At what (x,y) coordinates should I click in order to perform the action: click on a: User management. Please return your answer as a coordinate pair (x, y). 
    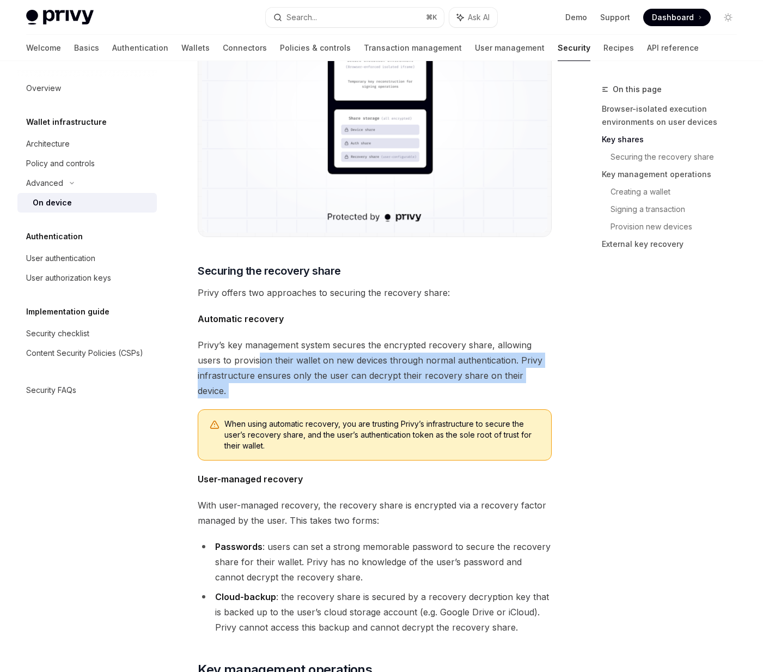
    Looking at the image, I should click on (510, 48).